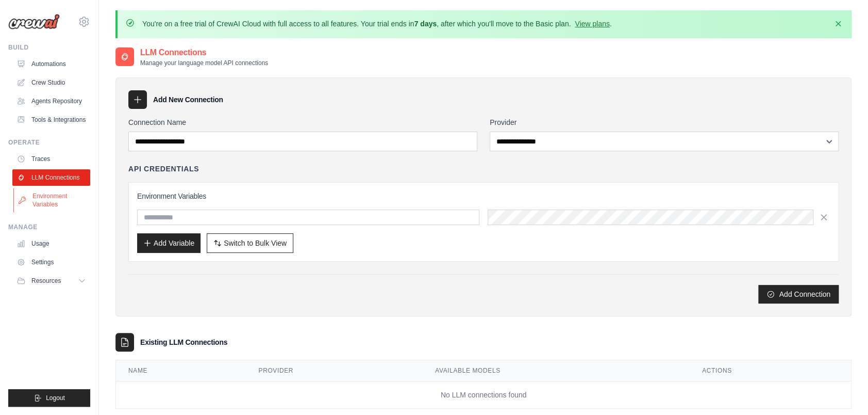  Describe the element at coordinates (188, 100) in the screenshot. I see `h3: Add New Connection` at that location.